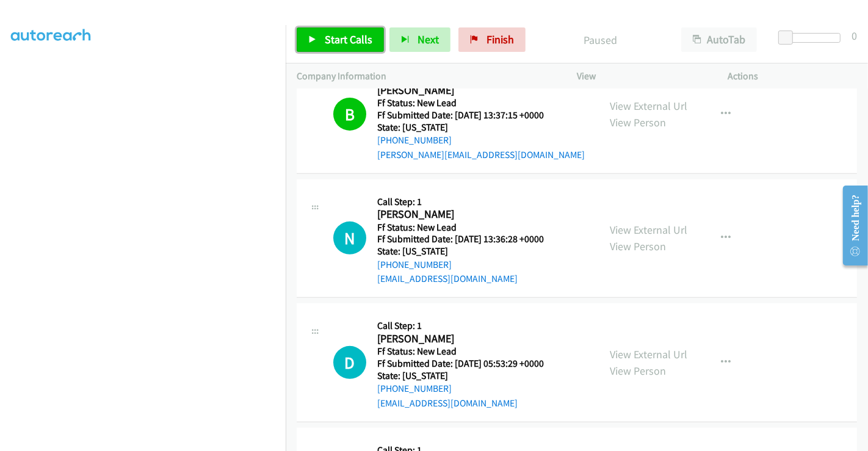 The image size is (868, 451). Describe the element at coordinates (854, 36) in the screenshot. I see `div: 0` at that location.